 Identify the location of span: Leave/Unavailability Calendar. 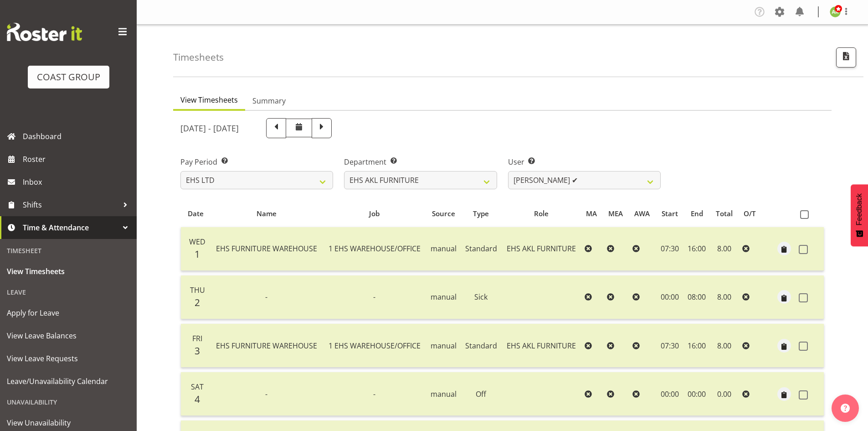
(68, 381).